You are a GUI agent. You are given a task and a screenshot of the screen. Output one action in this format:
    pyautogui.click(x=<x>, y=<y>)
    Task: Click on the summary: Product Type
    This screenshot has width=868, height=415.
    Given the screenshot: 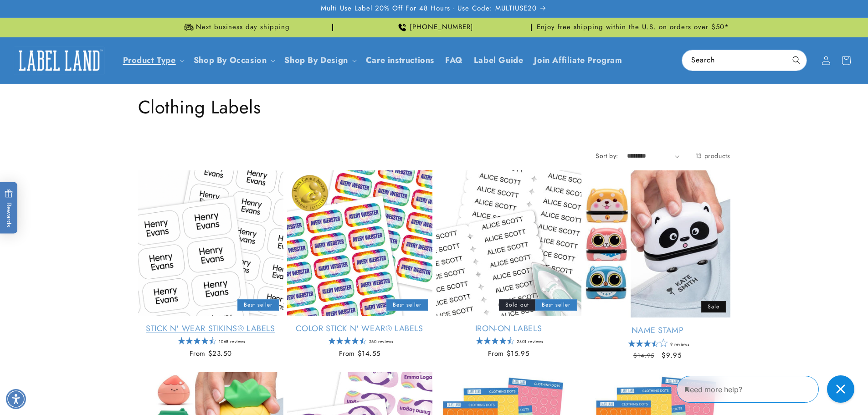 What is the action you would take?
    pyautogui.click(x=153, y=60)
    